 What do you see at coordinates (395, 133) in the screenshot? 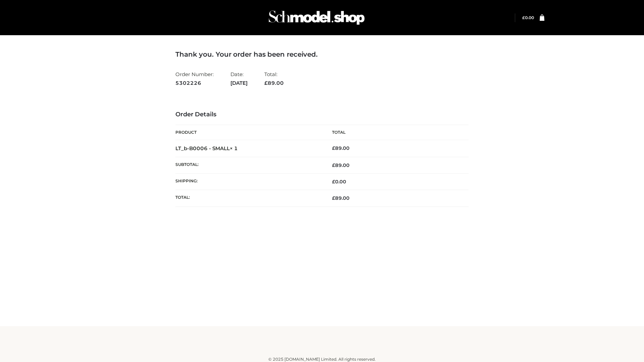
I see `th: Total` at bounding box center [395, 133].